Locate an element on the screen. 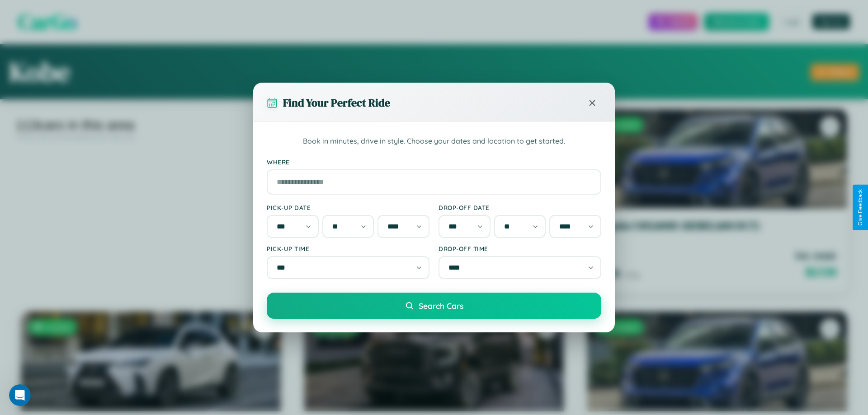 The height and width of the screenshot is (415, 868). span: Search Cars is located at coordinates (441, 306).